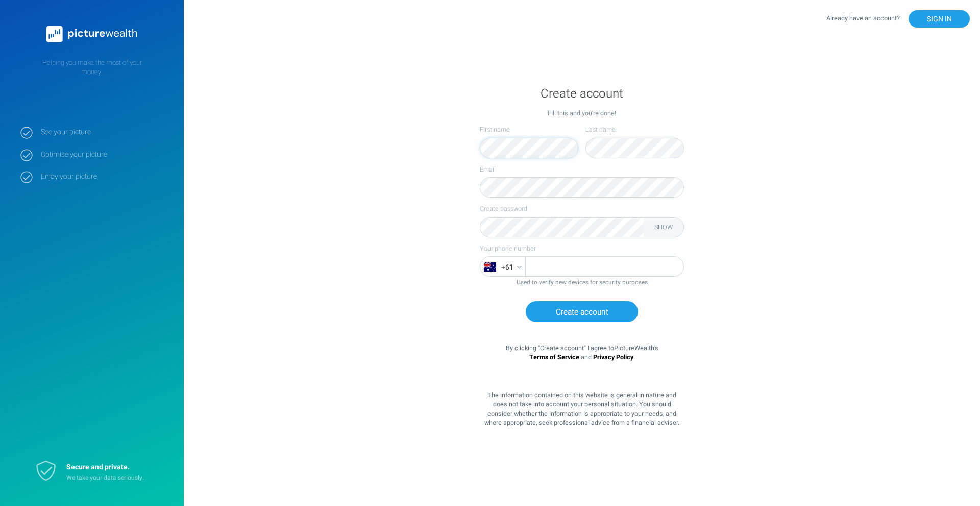  Describe the element at coordinates (634, 130) in the screenshot. I see `label: Last name` at that location.